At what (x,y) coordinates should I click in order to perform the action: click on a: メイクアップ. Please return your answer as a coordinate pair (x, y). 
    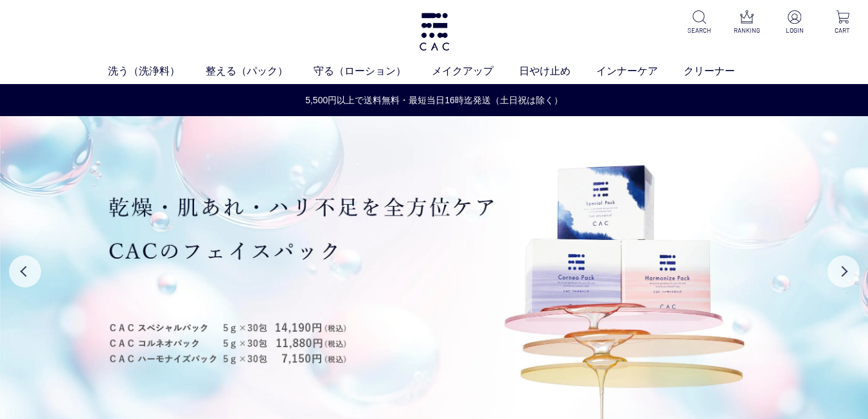
    Looking at the image, I should click on (476, 71).